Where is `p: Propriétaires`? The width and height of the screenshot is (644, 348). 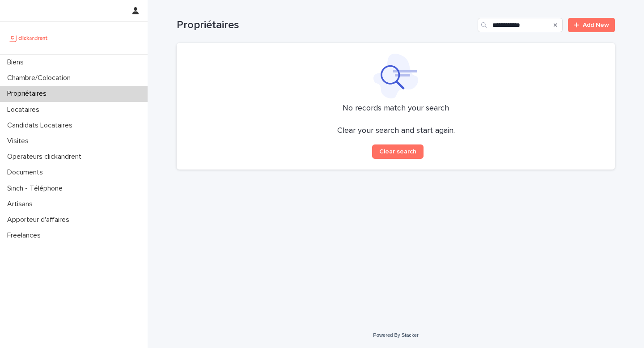
p: Propriétaires is located at coordinates (29, 93).